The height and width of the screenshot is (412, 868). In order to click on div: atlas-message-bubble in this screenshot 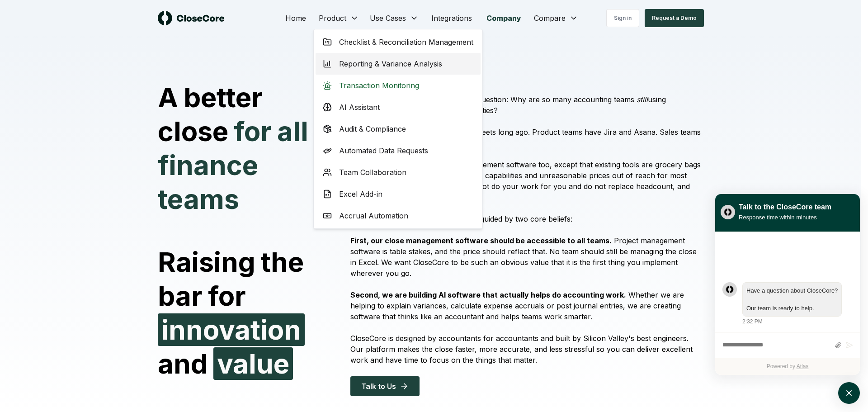, I will do `click(792, 299)`.